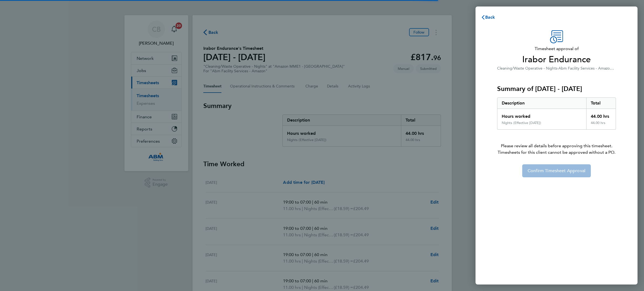  Describe the element at coordinates (557, 49) in the screenshot. I see `span: Timesheet approval of` at that location.